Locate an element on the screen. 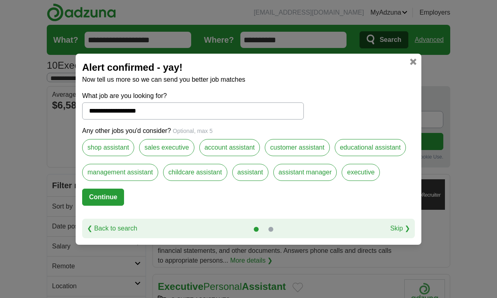 Image resolution: width=497 pixels, height=298 pixels. label: shop assistant is located at coordinates (108, 148).